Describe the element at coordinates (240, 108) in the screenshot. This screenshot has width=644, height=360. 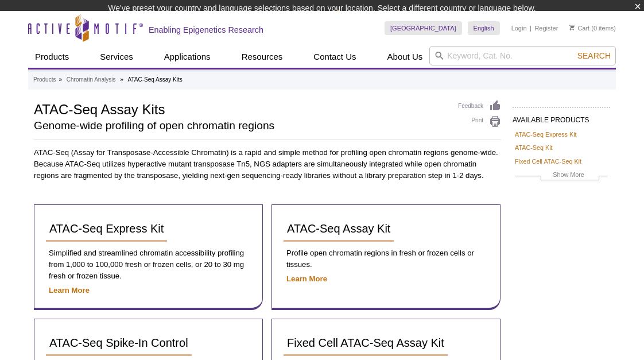
I see `h1: ATAC-Seq Assay Kits` at that location.